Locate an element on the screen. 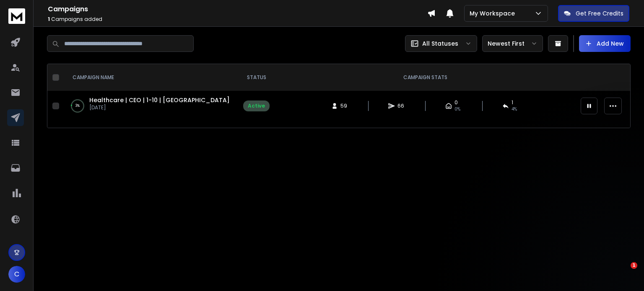  h1: Campaigns is located at coordinates (237, 9).